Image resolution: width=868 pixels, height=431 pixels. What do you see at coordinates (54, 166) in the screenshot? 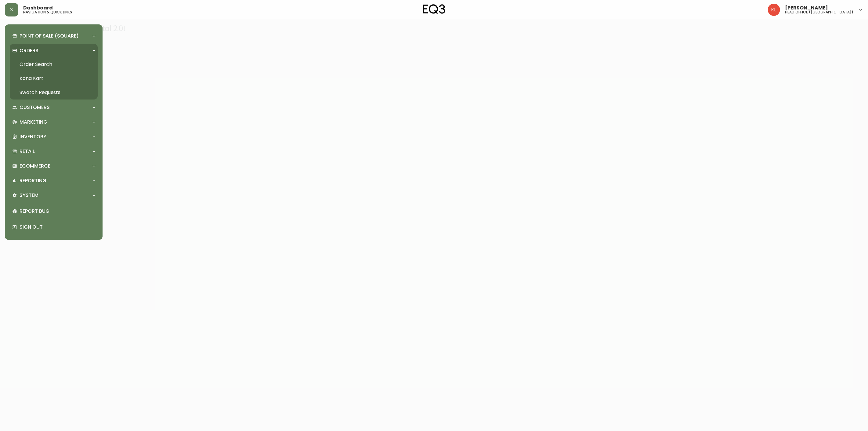
I see `div: Ecommerce` at bounding box center [54, 166].